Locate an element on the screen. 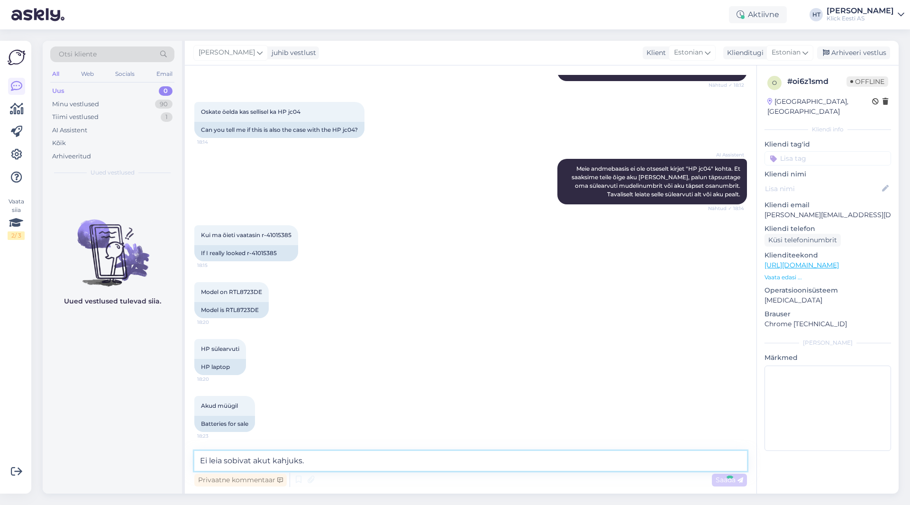 The width and height of the screenshot is (910, 505). p: Uued vestlused tulevad siia. is located at coordinates (112, 301).